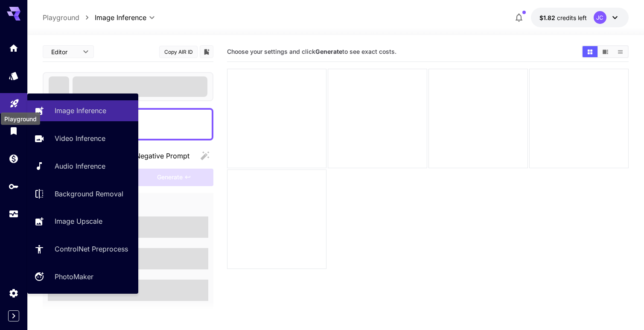  What do you see at coordinates (61, 18) in the screenshot?
I see `p: Playground` at bounding box center [61, 18].